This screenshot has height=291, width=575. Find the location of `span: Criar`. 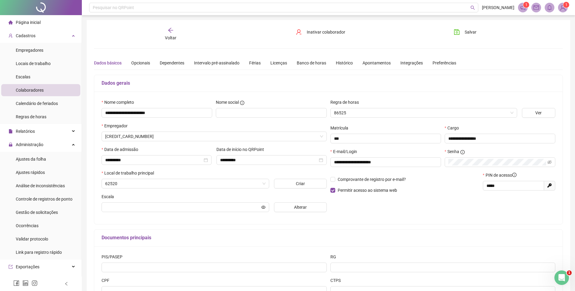

span: Criar is located at coordinates (300, 184).